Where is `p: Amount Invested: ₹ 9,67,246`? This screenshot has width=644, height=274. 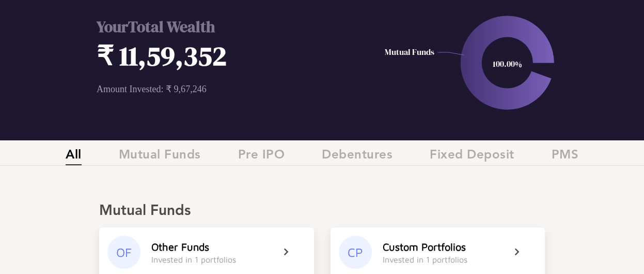 p: Amount Invested: ₹ 9,67,246 is located at coordinates (234, 89).